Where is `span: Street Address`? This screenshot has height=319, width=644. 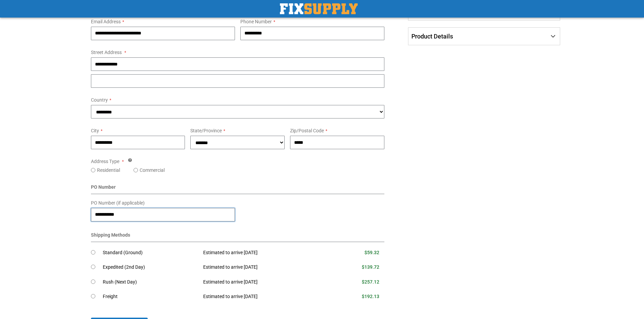 span: Street Address is located at coordinates (106, 52).